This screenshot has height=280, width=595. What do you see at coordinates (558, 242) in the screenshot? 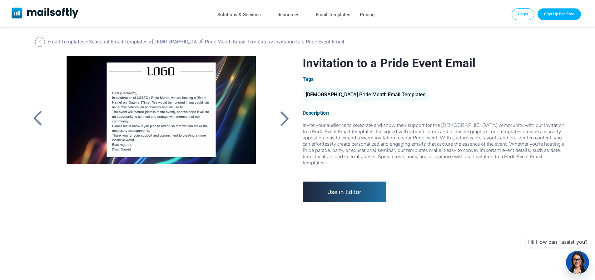
I see `div: Hi! How can I assist you?` at bounding box center [558, 242].